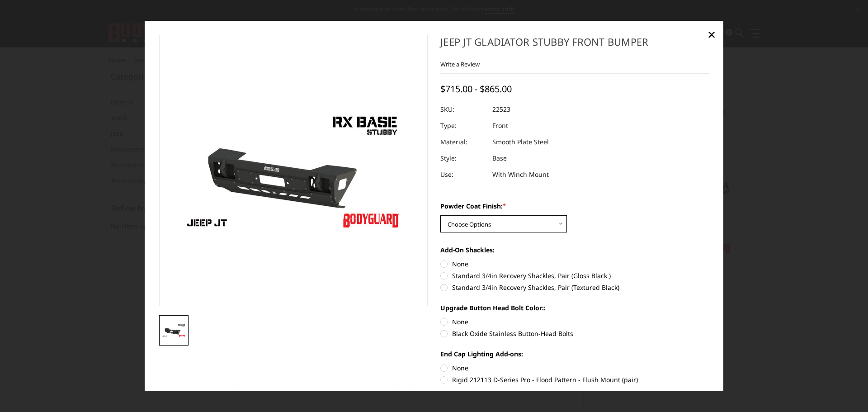  Describe the element at coordinates (463, 142) in the screenshot. I see `dt: Material:` at that location.